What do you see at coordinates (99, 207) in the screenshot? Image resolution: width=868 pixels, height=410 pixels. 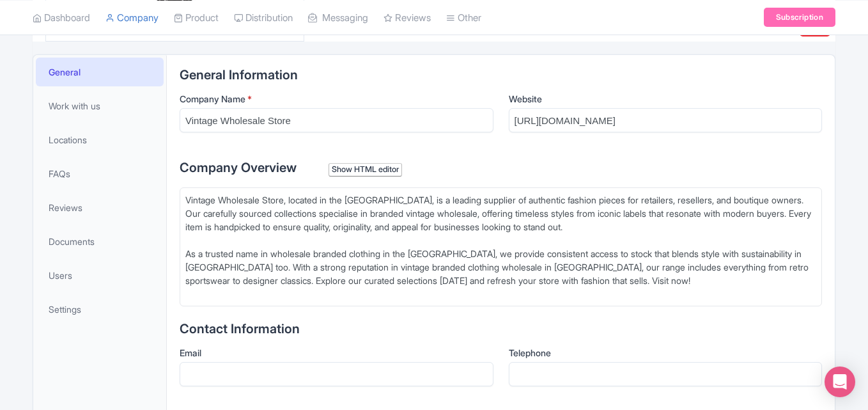 I see `a: Reviews` at bounding box center [99, 207].